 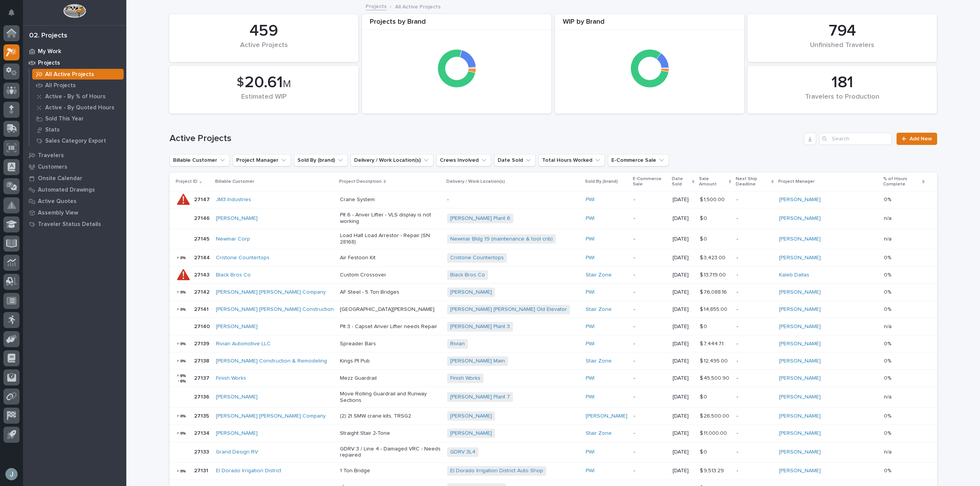 I want to click on button: Project Manager, so click(x=262, y=160).